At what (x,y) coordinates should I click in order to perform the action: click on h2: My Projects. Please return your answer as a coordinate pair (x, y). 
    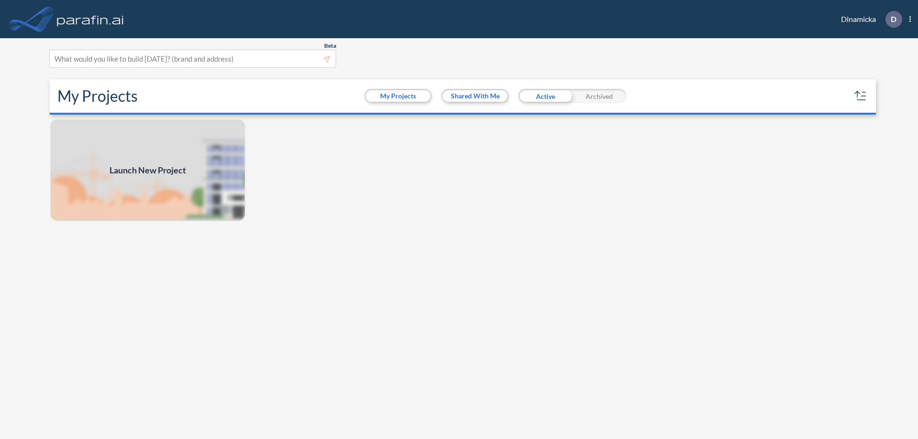
    Looking at the image, I should click on (98, 96).